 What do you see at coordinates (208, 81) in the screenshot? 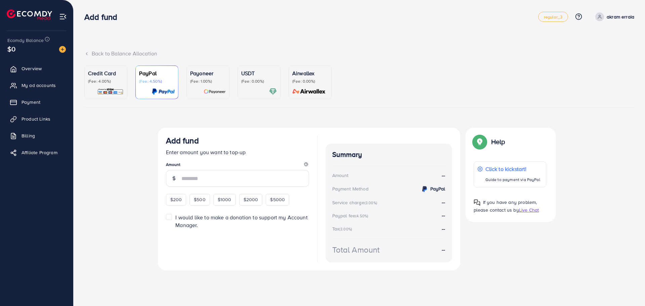
I see `p: (Fee: 1.00%)` at bounding box center [208, 81].